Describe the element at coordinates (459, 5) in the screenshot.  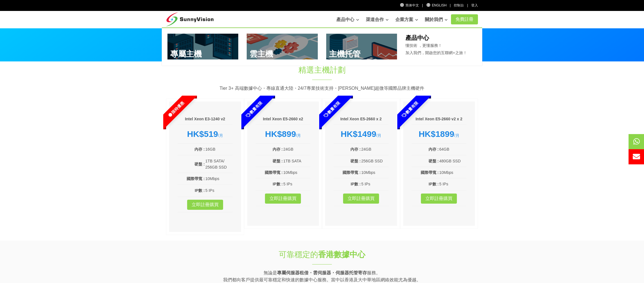
I see `a: 控制台` at that location.